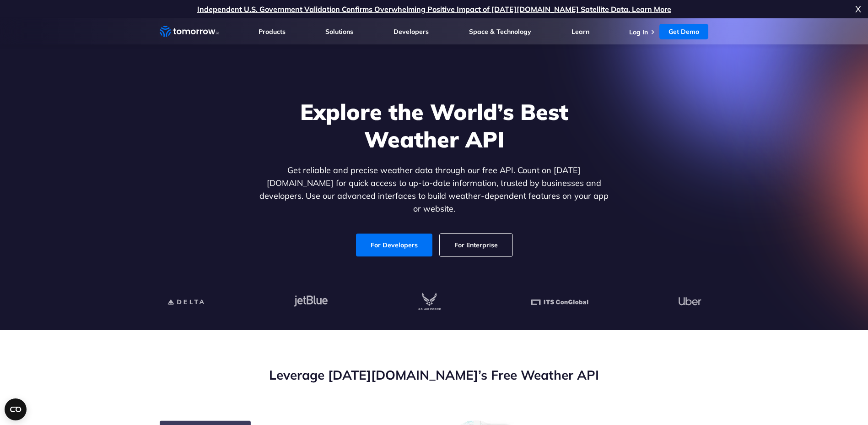  I want to click on a: Home link, so click(190, 31).